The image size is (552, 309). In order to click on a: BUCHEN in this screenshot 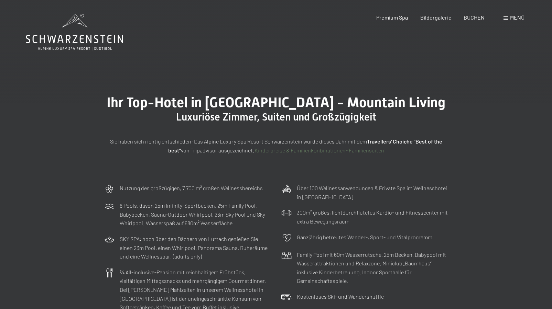, I will do `click(474, 17)`.